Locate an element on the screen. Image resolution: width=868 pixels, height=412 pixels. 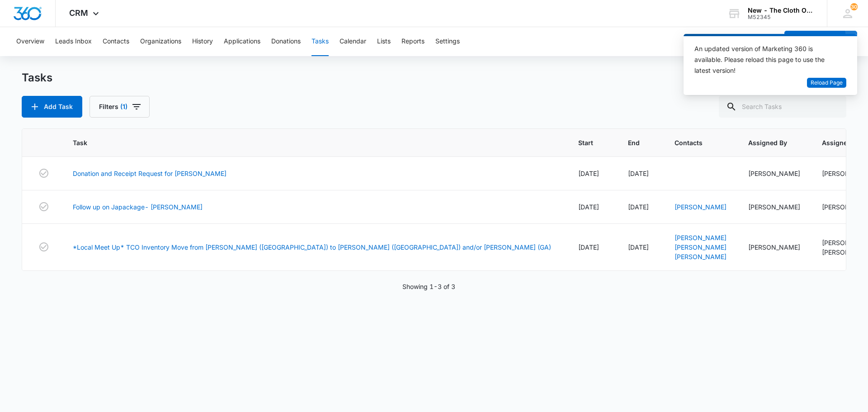
span: Task is located at coordinates (308, 143).